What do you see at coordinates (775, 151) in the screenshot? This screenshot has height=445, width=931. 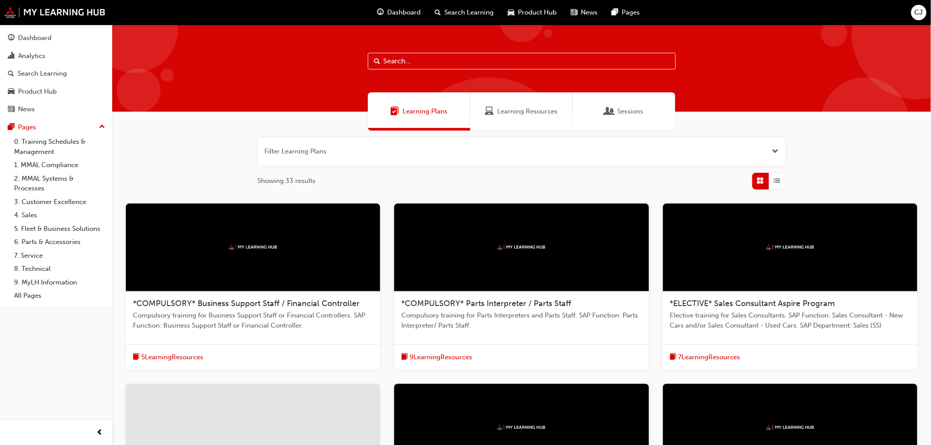 I see `button: Open the filter` at bounding box center [775, 151].